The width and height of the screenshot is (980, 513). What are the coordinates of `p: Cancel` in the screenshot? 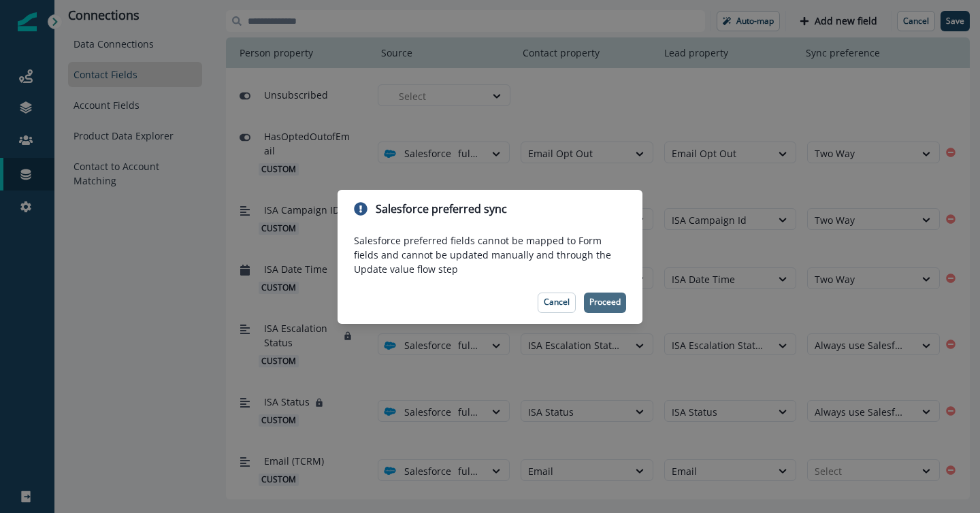 It's located at (557, 302).